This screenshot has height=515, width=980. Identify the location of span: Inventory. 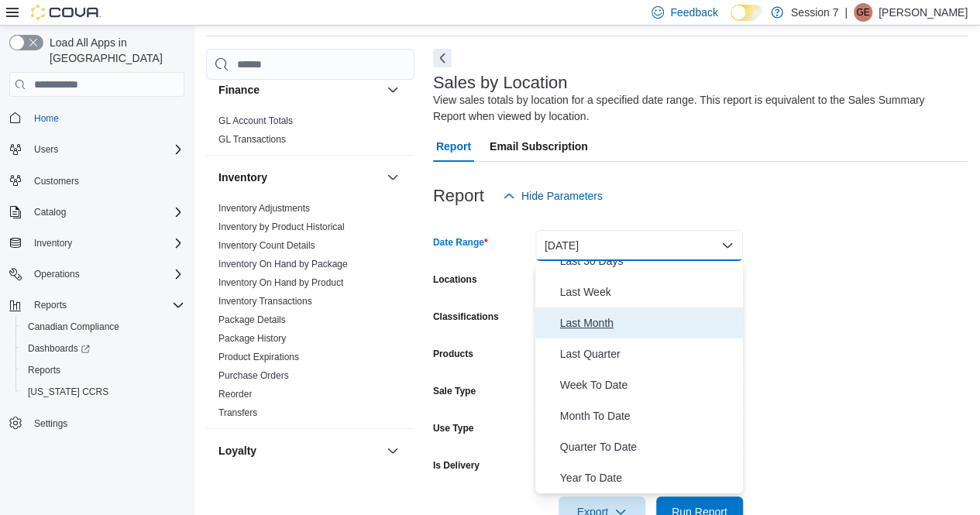
(106, 244).